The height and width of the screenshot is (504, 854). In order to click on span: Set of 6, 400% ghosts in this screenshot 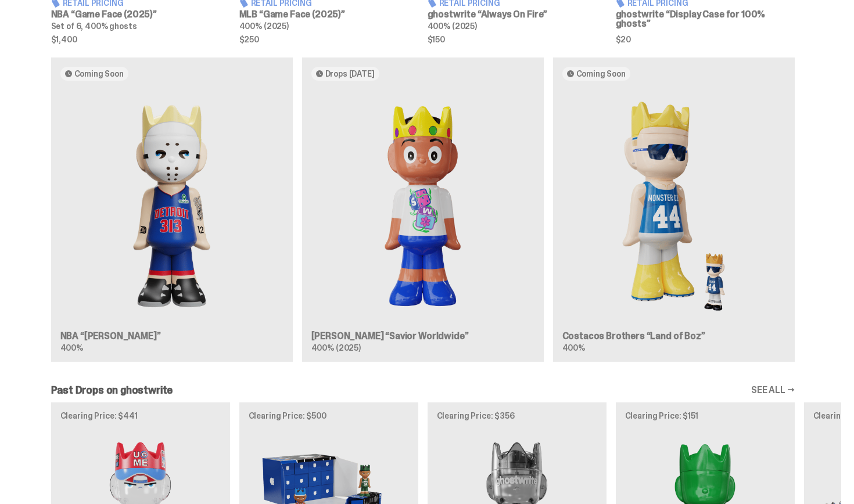, I will do `click(94, 26)`.